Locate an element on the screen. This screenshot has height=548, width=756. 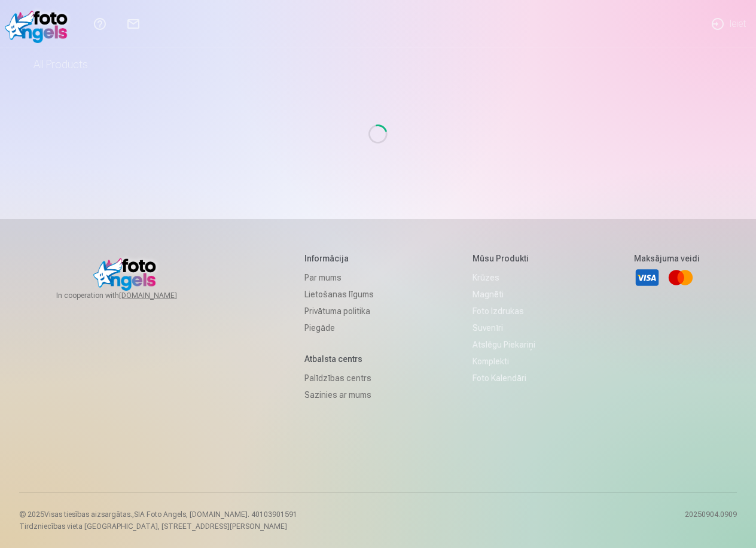
a: Foto kalendāri is located at coordinates (504, 379).